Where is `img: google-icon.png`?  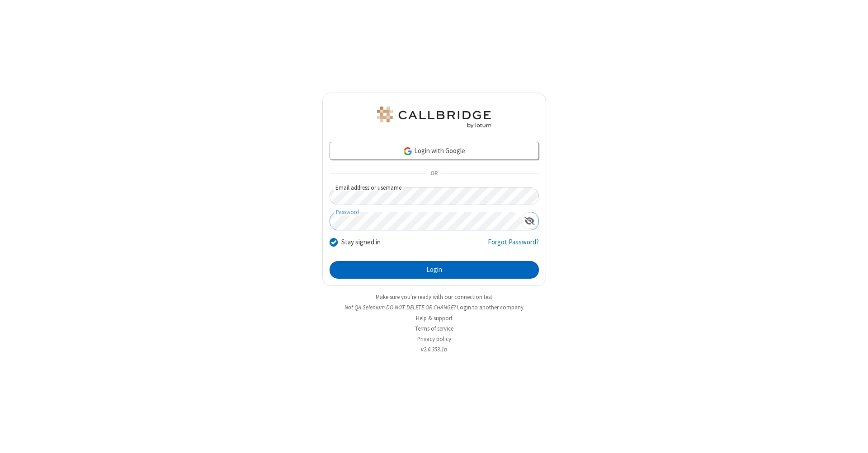 img: google-icon.png is located at coordinates (408, 151).